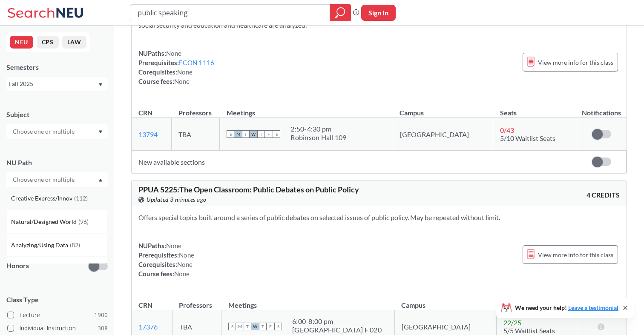 The height and width of the screenshot is (335, 644). Describe the element at coordinates (249, 189) in the screenshot. I see `span: PPUA 5225 : The Open Classroom: Public Debates on Public Policy` at that location.